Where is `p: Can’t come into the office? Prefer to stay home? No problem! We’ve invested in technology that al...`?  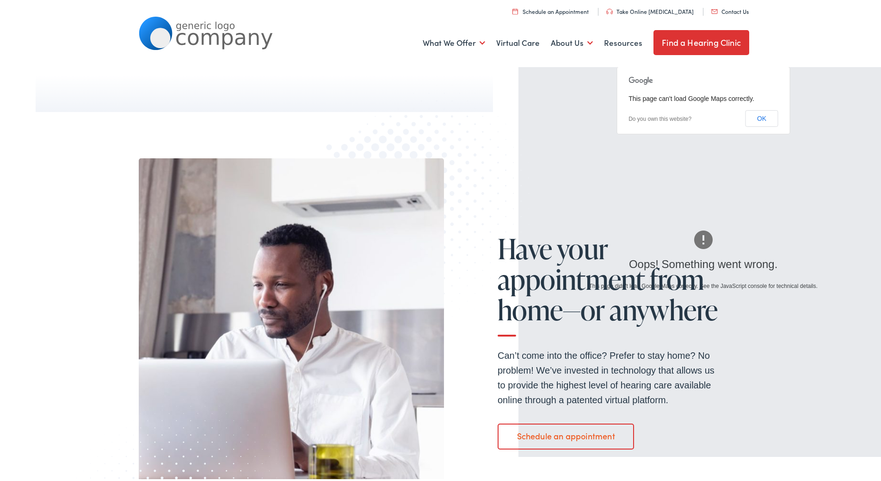 p: Can’t come into the office? Prefer to stay home? No problem! We’ve invested in technology that al... is located at coordinates (609, 376).